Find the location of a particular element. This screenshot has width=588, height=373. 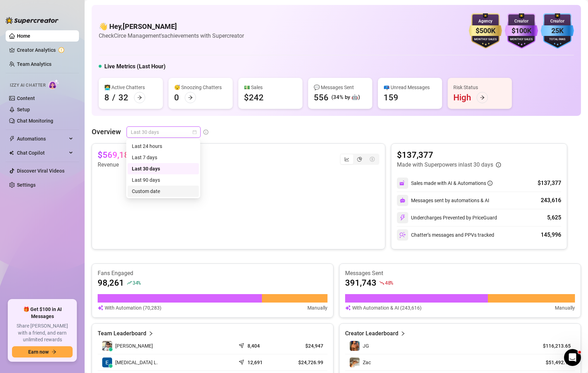

article: Revenue is located at coordinates (123, 165).